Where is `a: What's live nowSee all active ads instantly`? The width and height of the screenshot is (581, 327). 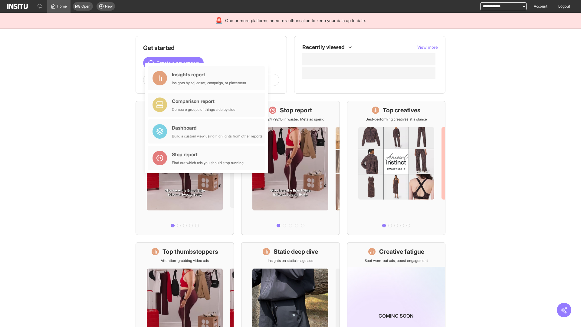
a: What's live nowSee all active ads instantly is located at coordinates (185, 168).